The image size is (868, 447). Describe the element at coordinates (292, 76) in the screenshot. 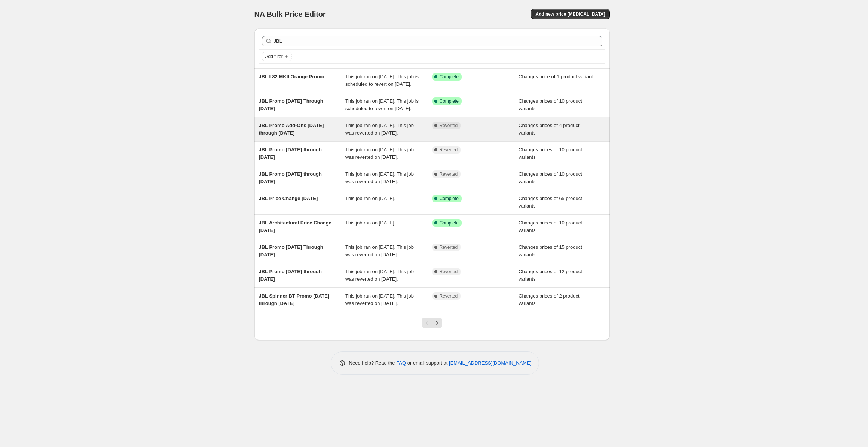

I see `span: JBL L82 MKII Orange Promo` at that location.